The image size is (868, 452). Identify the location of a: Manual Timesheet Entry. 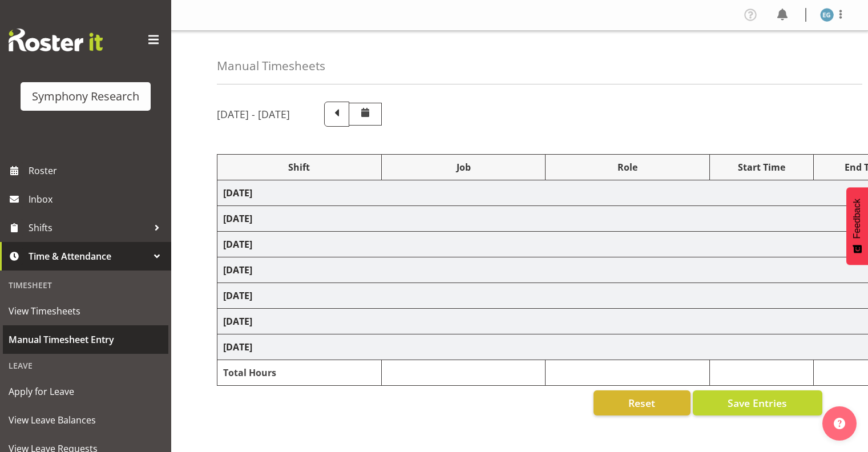
(85, 339).